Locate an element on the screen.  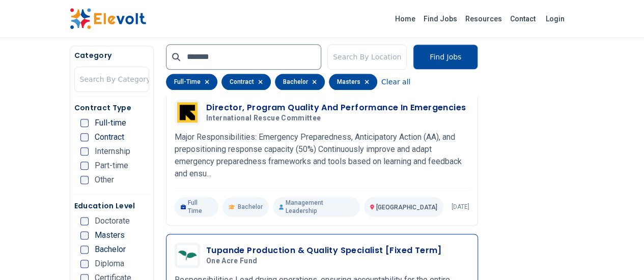
h3: Director, Program Quality And Performance In Emergencies is located at coordinates (336, 108).